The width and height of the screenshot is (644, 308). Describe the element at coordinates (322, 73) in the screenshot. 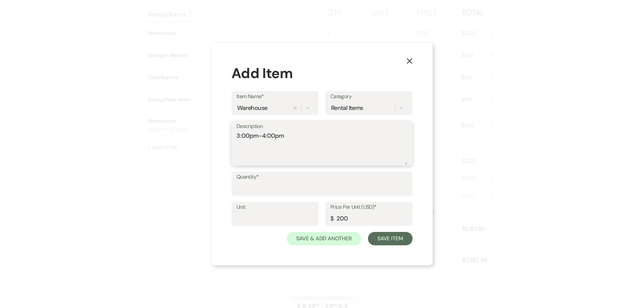

I see `div: Add Item` at that location.